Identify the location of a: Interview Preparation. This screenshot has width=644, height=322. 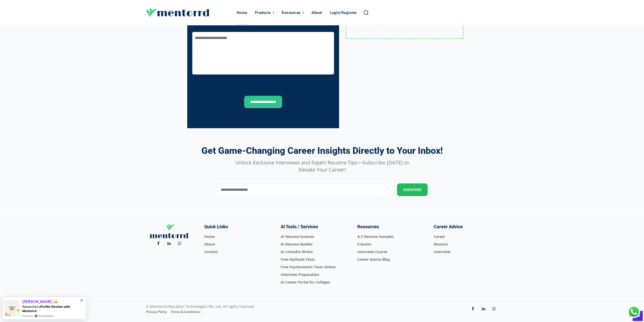
(313, 274).